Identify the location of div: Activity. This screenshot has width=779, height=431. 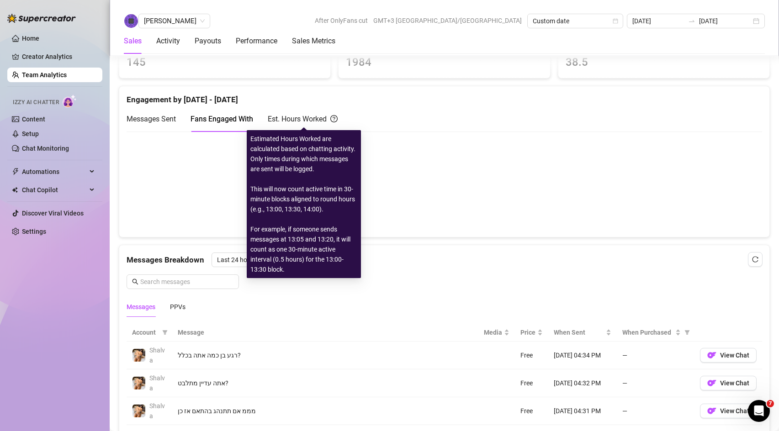
(168, 41).